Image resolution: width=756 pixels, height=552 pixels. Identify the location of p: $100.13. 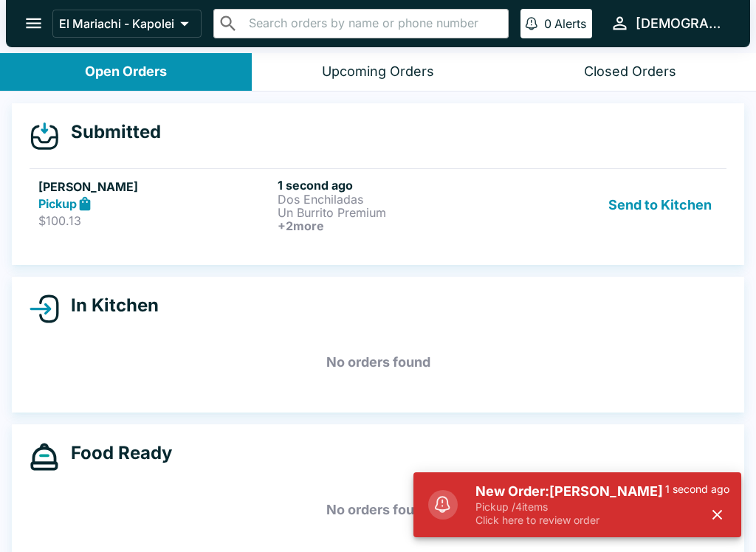
(155, 221).